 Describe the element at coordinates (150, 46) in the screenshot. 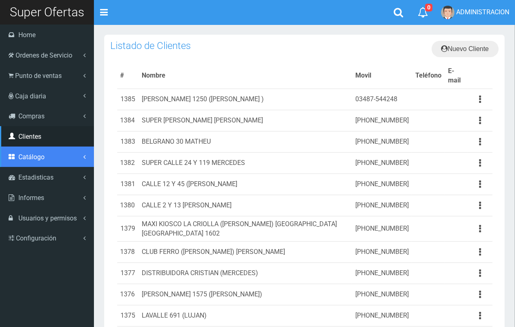

I see `h3: Listado de Clientes` at that location.